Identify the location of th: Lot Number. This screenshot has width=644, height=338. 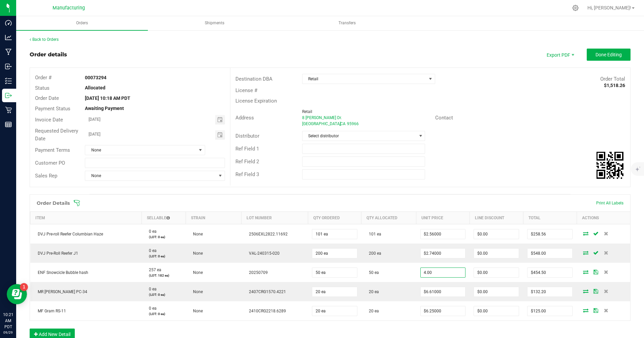
(275, 218).